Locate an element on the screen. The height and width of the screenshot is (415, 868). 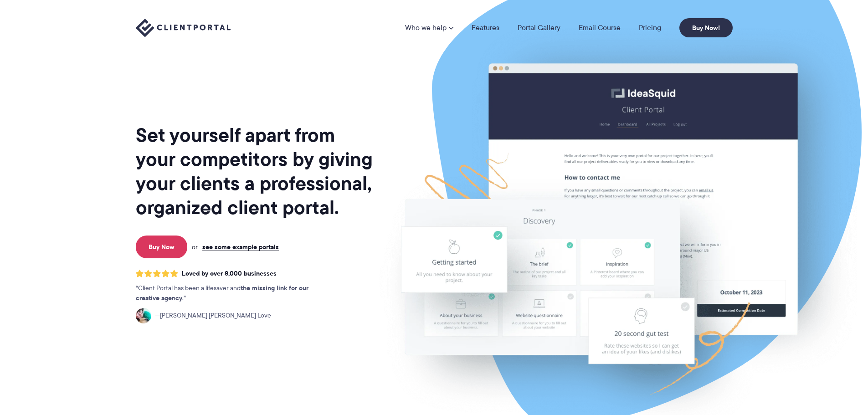
a: Buy Now is located at coordinates (161, 247).